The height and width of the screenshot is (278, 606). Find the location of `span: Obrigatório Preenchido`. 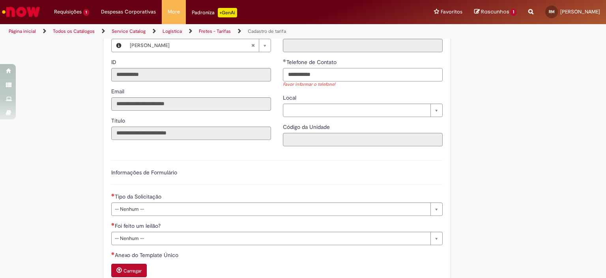

span: Obrigatório Preenchido is located at coordinates (285, 60).